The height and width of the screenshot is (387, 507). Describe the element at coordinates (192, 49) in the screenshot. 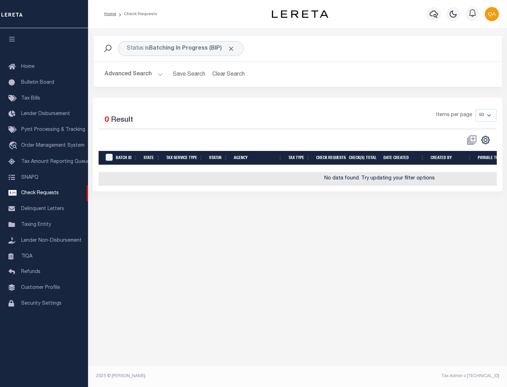

I see `b: Batching In Progress (BIP)` at that location.